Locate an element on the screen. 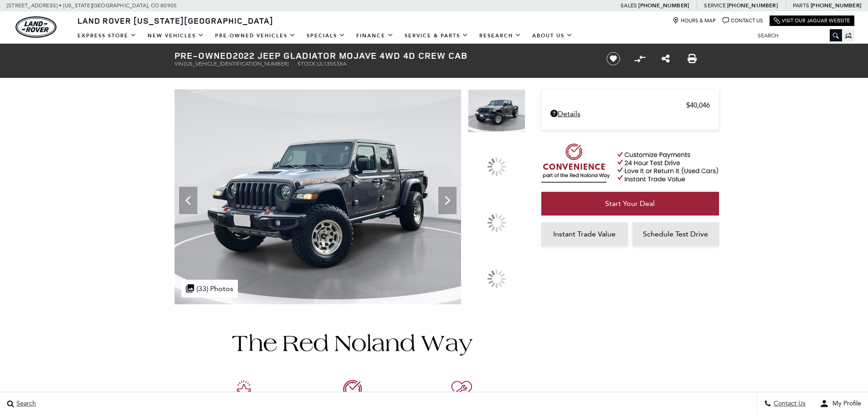 The image size is (868, 415). a: Share this Pre-Owned 2022 Jeep Gladiator Mojave 4WD 4D Crew Cab is located at coordinates (665, 59).